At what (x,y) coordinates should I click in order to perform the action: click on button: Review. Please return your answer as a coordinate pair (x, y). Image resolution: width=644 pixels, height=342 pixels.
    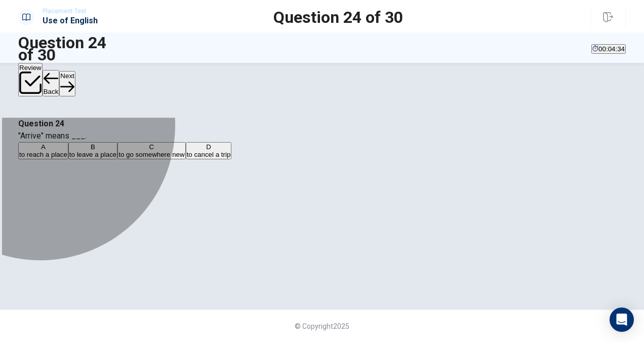
    Looking at the image, I should click on (30, 80).